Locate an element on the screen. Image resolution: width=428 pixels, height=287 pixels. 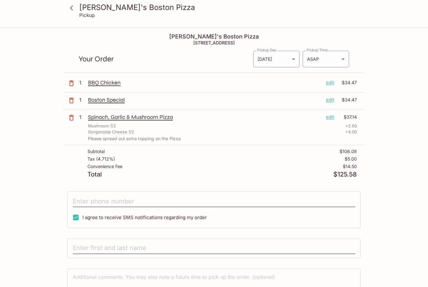
p: Subtotal is located at coordinates (96, 152).